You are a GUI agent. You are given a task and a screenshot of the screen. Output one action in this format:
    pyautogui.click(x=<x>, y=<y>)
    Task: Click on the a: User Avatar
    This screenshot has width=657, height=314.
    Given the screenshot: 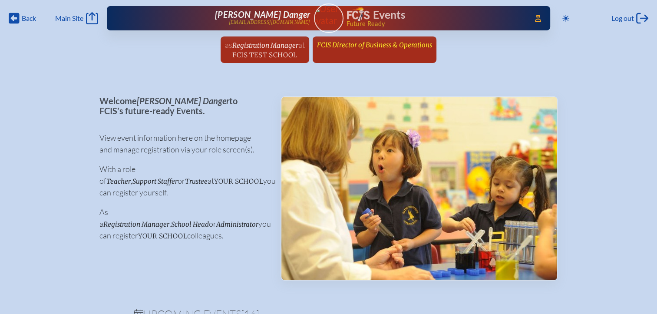 What is the action you would take?
    pyautogui.click(x=329, y=18)
    